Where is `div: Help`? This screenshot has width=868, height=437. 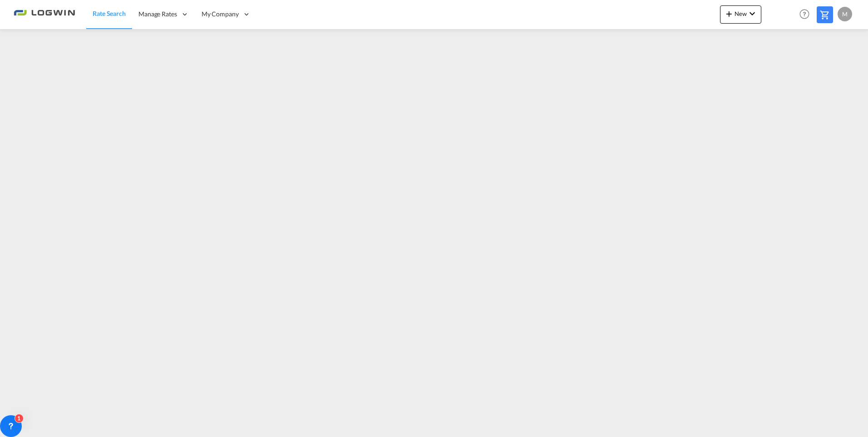 div: Help is located at coordinates (807, 15).